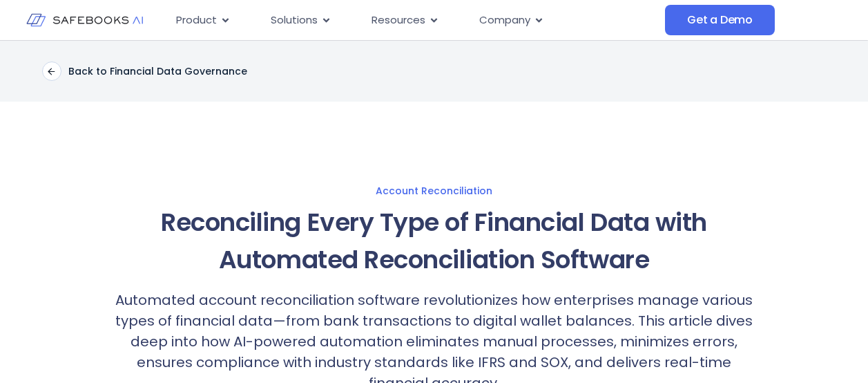  Describe the element at coordinates (415, 20) in the screenshot. I see `div: Menu Toggle` at that location.